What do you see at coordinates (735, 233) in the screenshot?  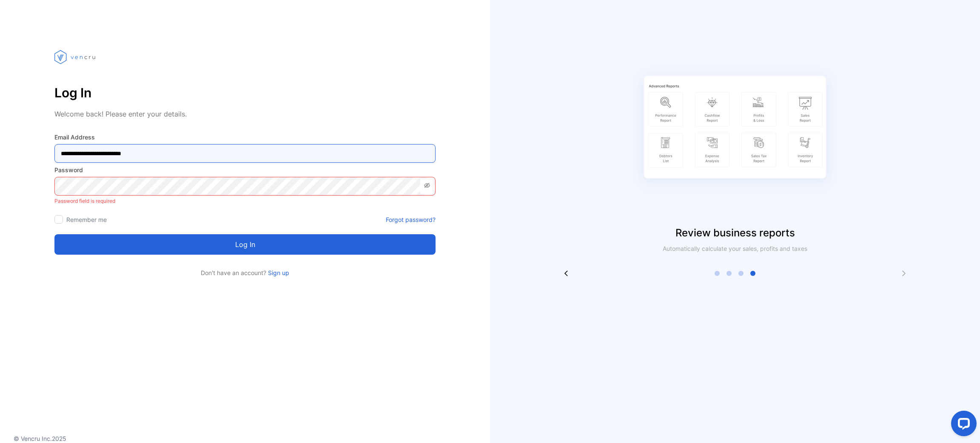 I see `p: Review business reports` at bounding box center [735, 233].